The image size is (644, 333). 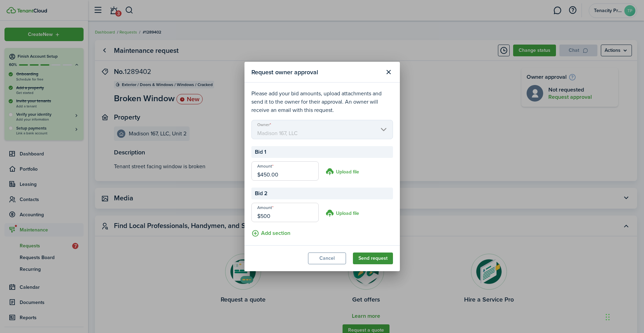 I want to click on p: Please add your bid amounts, upload attachments and send it to the owner for their approval. An o..., so click(x=322, y=102).